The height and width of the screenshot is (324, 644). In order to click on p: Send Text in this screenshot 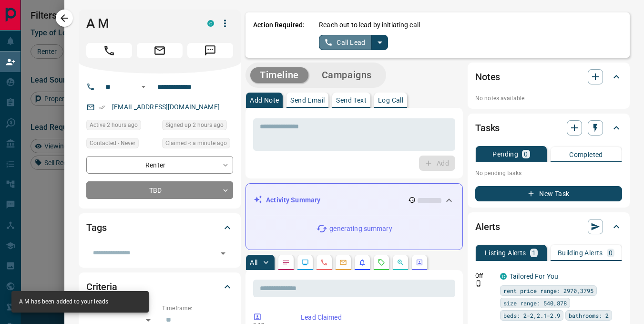, I will do `click(351, 100)`.